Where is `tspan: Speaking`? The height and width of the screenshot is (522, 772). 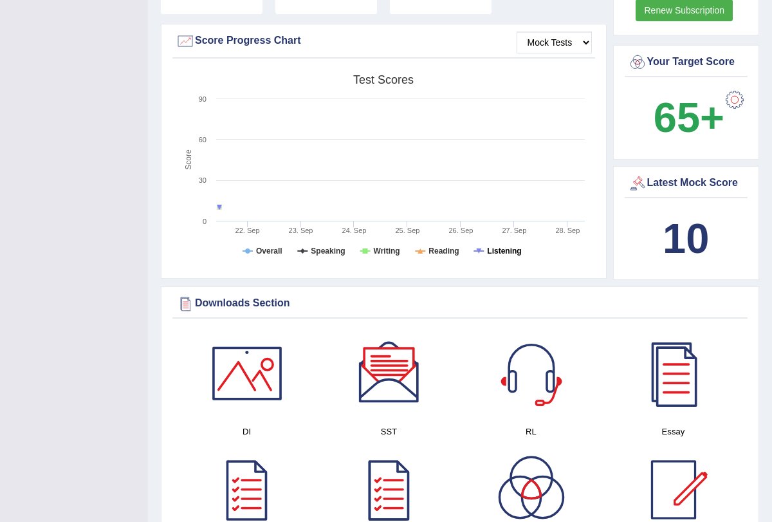
tspan: Speaking is located at coordinates (327, 251).